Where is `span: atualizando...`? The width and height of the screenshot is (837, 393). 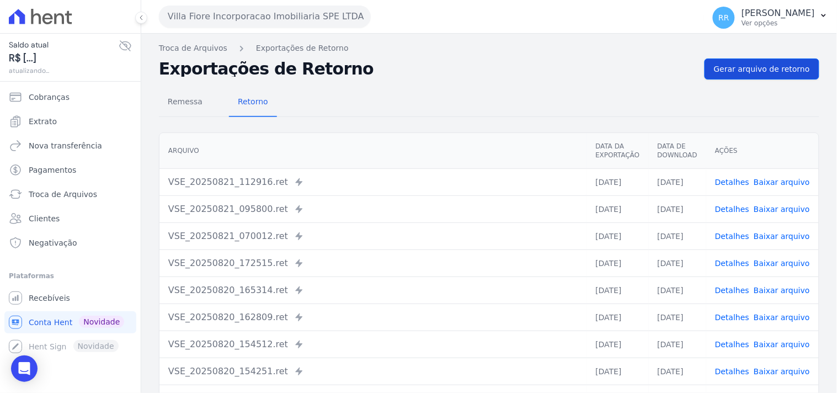 span: atualizando... is located at coordinates (63, 71).